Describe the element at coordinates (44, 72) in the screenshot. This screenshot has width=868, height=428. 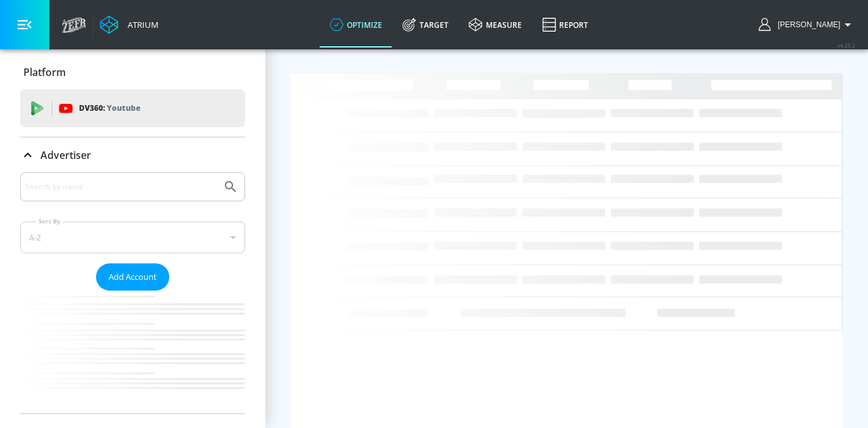
I see `p: Platform` at that location.